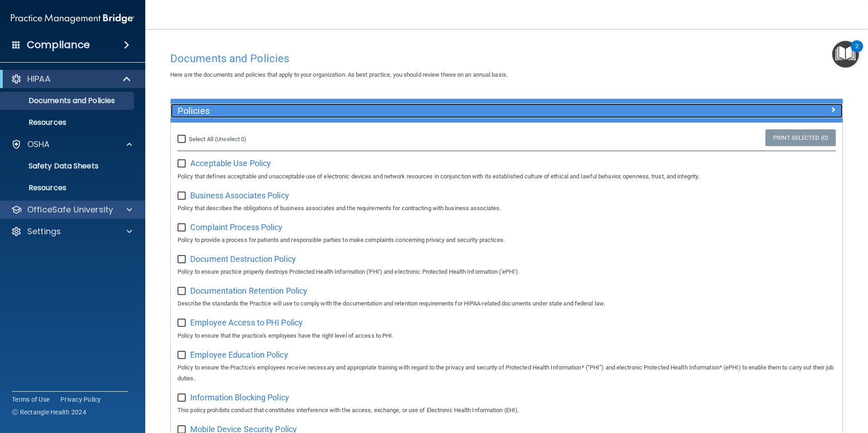 Image resolution: width=868 pixels, height=433 pixels. What do you see at coordinates (506, 208) in the screenshot?
I see `p: Policy that describes the obligations of business associates and the requirements for contracting...` at bounding box center [506, 208].